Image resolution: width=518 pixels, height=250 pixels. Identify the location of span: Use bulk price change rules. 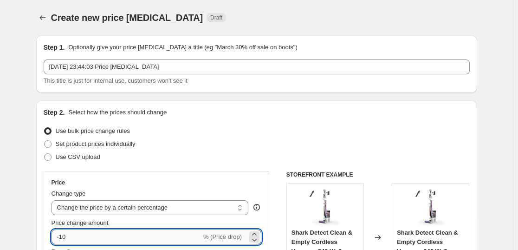
(93, 130).